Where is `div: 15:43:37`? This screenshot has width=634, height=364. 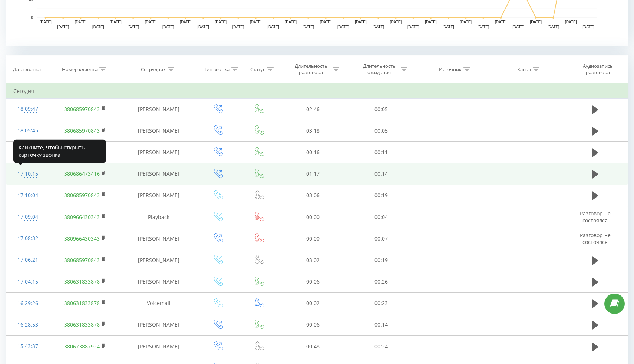
div: 15:43:37 is located at coordinates (27, 346).